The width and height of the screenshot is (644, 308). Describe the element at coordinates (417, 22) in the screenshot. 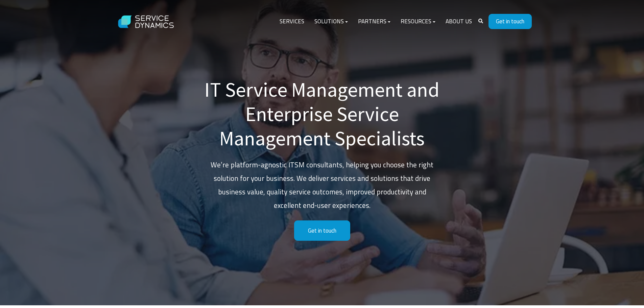

I see `a: Resources` at that location.